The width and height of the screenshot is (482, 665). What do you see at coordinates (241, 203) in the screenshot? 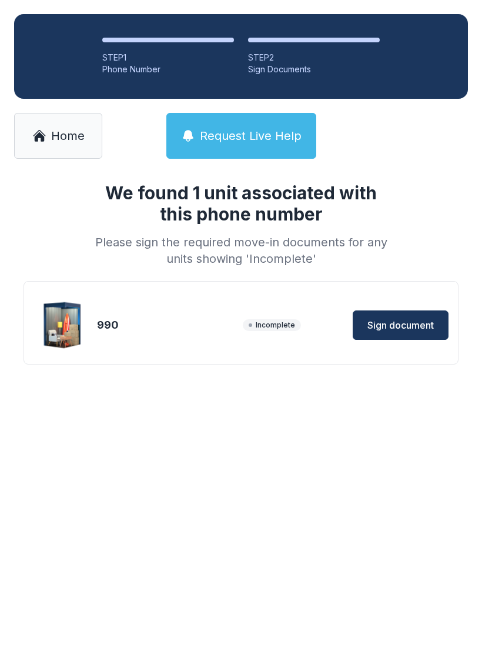
I see `h1: We found 1 unit associated with this phone number` at bounding box center [241, 203].